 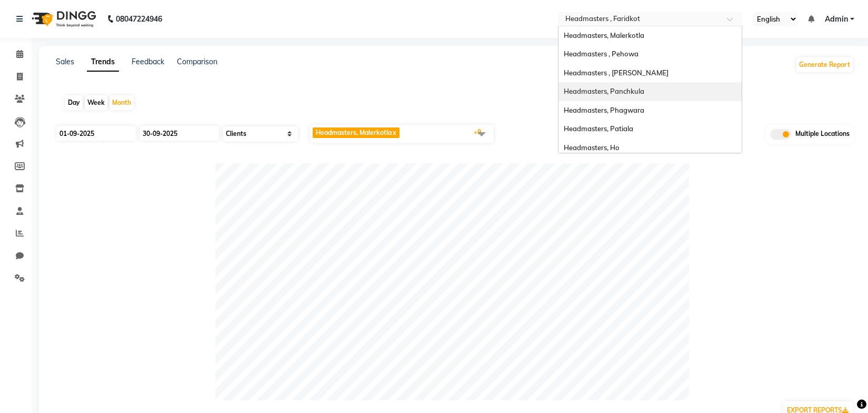 I want to click on div: Week, so click(x=96, y=103).